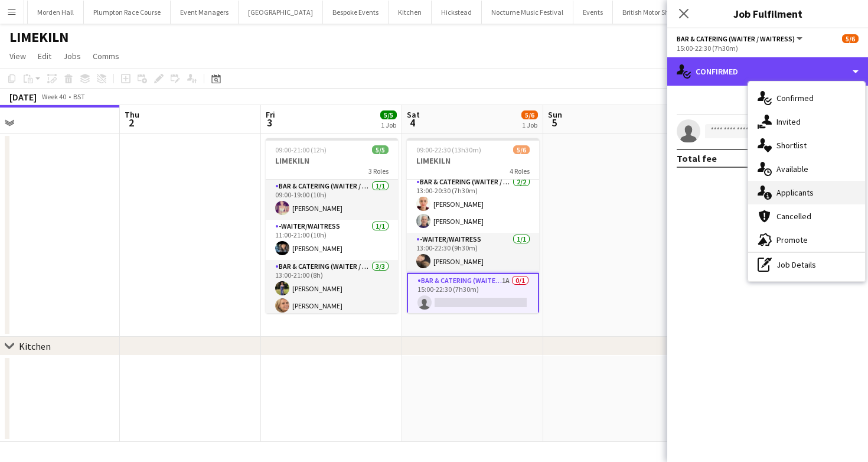  What do you see at coordinates (270, 115) in the screenshot?
I see `span: Fri` at bounding box center [270, 115].